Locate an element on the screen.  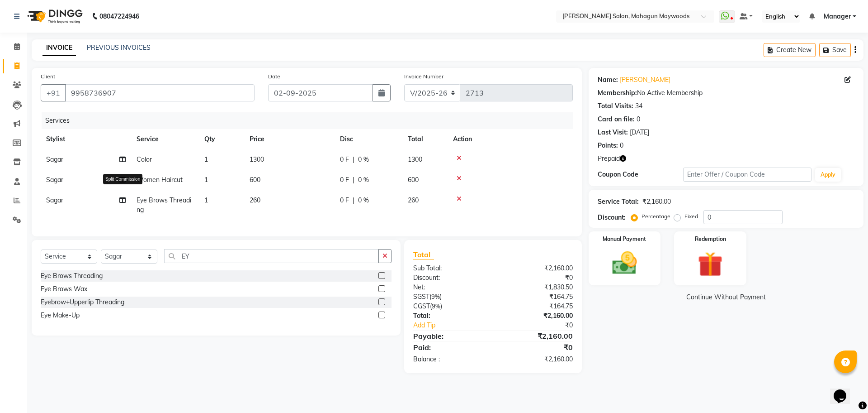
label: Manual Payment is located at coordinates (625, 239).